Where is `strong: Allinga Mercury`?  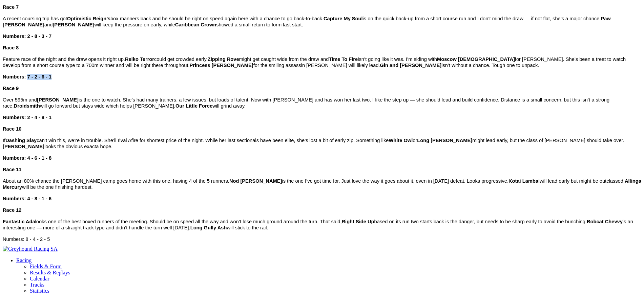 strong: Allinga Mercury is located at coordinates (322, 184).